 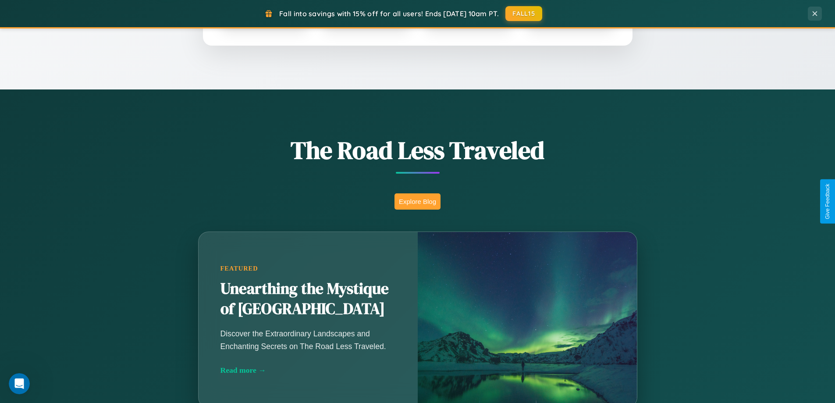 I want to click on p: Discover the Extraordinary Landscapes and Enchanting Secrets on The Road Less Traveled., so click(x=308, y=340).